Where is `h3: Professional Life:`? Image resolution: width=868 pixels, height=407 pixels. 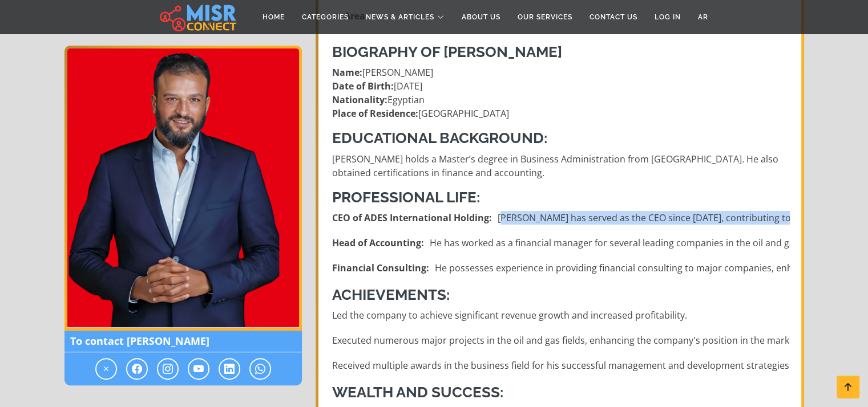 h3: Professional Life: is located at coordinates (561, 197).